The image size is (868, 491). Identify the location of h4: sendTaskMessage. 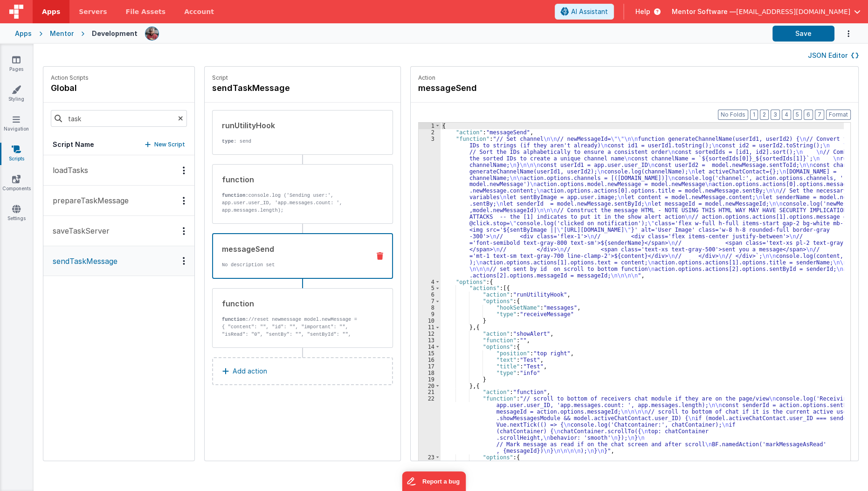
(282, 88).